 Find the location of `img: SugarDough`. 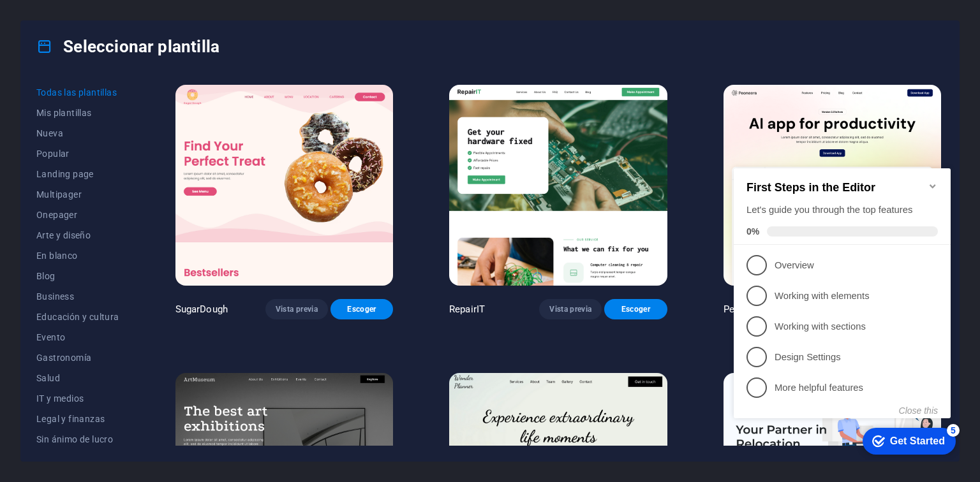

img: SugarDough is located at coordinates (284, 185).